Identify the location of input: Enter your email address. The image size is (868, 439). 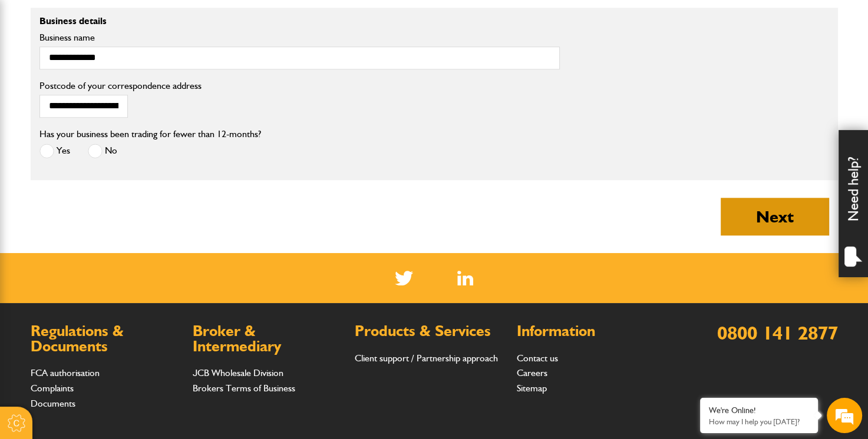
(115, 156).